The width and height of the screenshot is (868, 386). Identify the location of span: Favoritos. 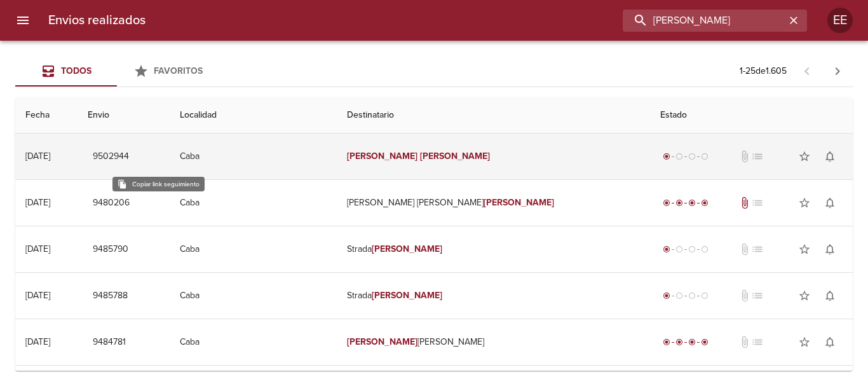
(178, 70).